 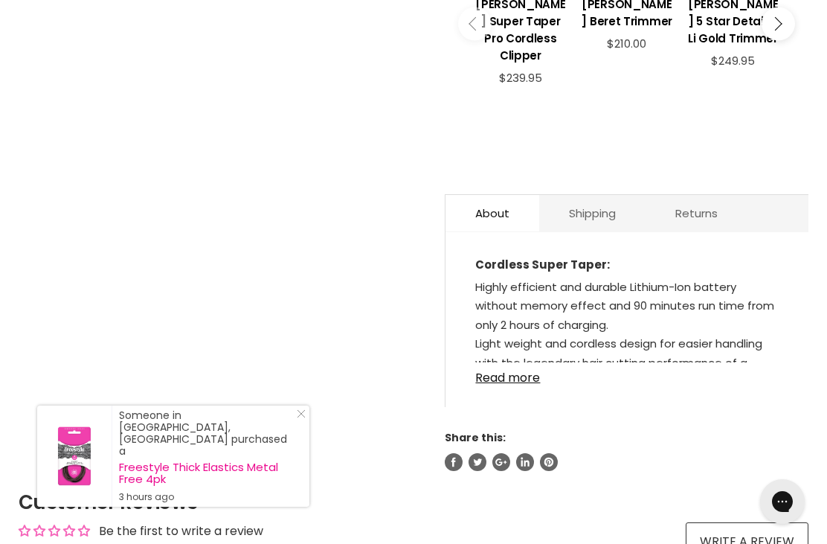 What do you see at coordinates (626, 43) in the screenshot?
I see `span: $210.00` at bounding box center [626, 43].